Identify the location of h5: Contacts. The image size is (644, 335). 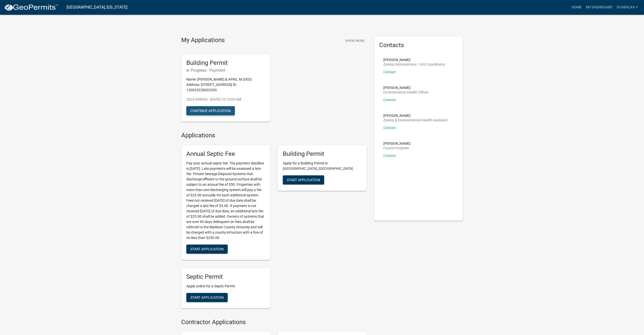
(419, 45).